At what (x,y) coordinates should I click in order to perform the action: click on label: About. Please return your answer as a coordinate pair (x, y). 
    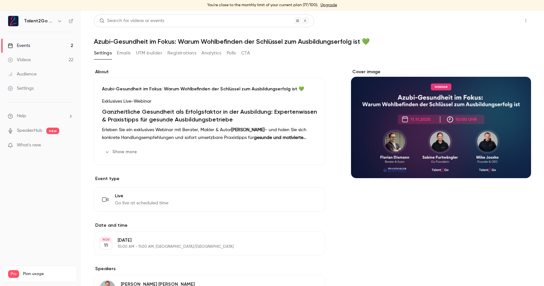
    Looking at the image, I should click on (209, 72).